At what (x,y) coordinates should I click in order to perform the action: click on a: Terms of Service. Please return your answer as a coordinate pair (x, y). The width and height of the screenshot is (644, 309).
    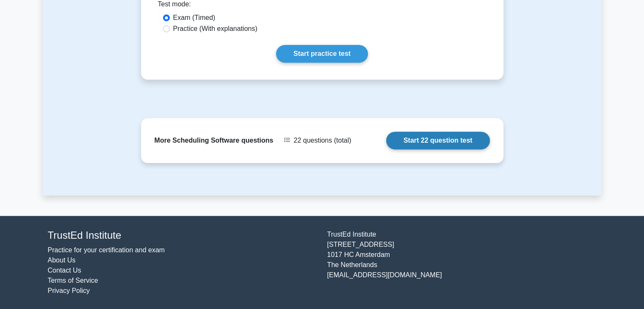
    Looking at the image, I should click on (73, 280).